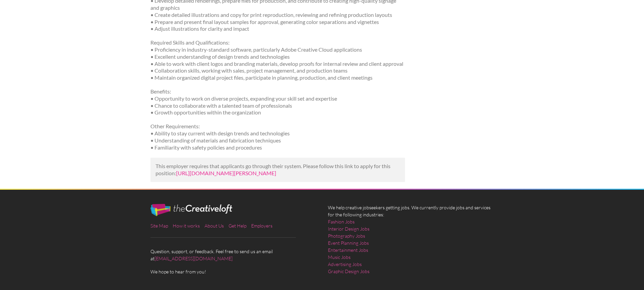 This screenshot has height=290, width=644. I want to click on p: This employer requires that applicants go through their system. Please follow this link to apply ..., so click(277, 170).